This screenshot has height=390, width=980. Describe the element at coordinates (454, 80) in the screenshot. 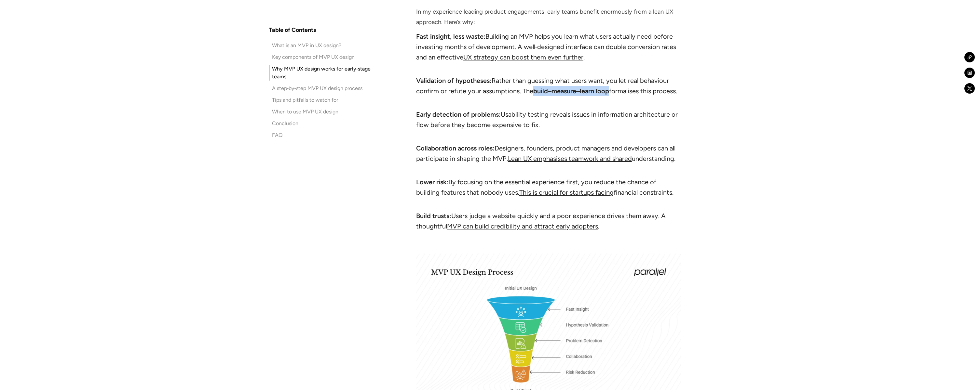

I see `strong: Validation of hypotheses:` at that location.